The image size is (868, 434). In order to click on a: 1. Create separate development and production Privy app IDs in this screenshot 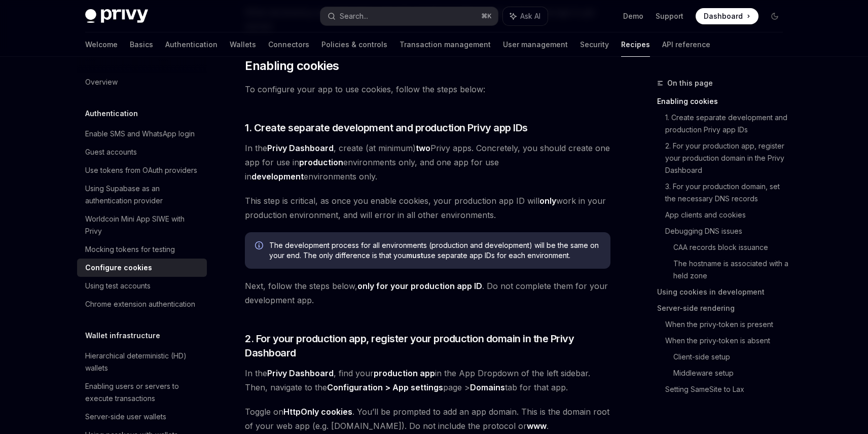, I will do `click(728, 124)`.